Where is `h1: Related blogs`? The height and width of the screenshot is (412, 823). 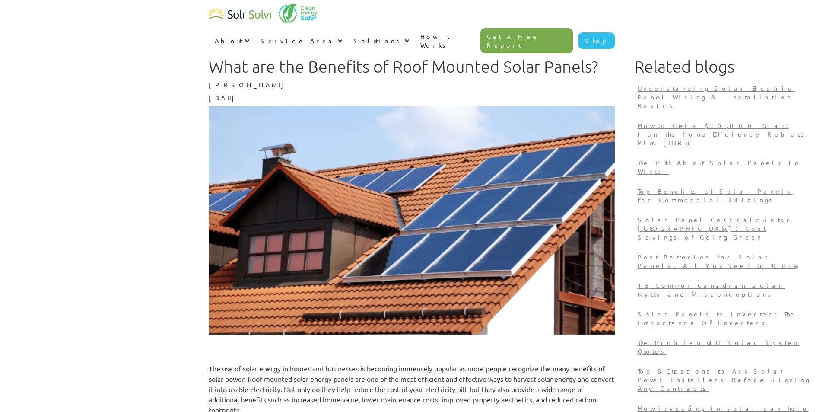
h1: Related blogs is located at coordinates (725, 67).